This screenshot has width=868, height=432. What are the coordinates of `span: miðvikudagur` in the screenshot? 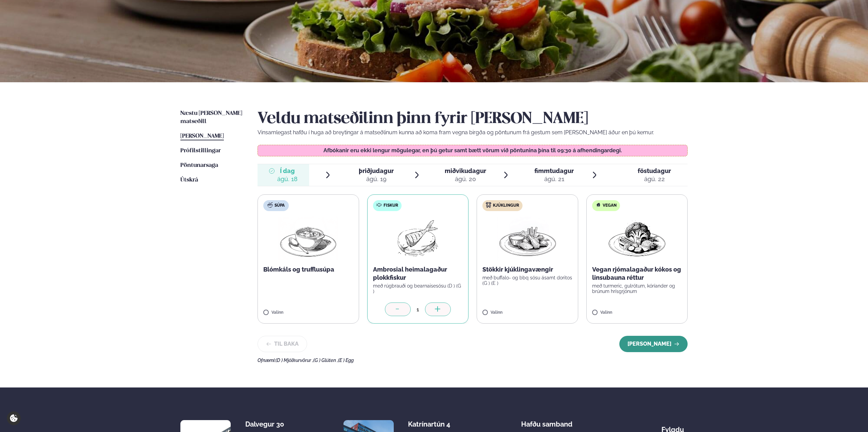 It's located at (465, 170).